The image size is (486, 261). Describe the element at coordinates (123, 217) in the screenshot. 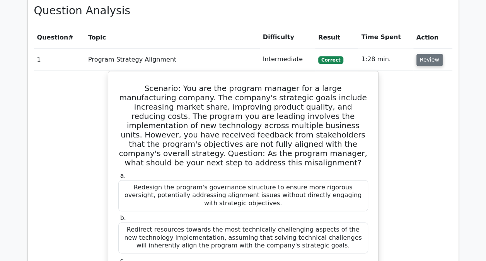

I see `span: b.` at that location.